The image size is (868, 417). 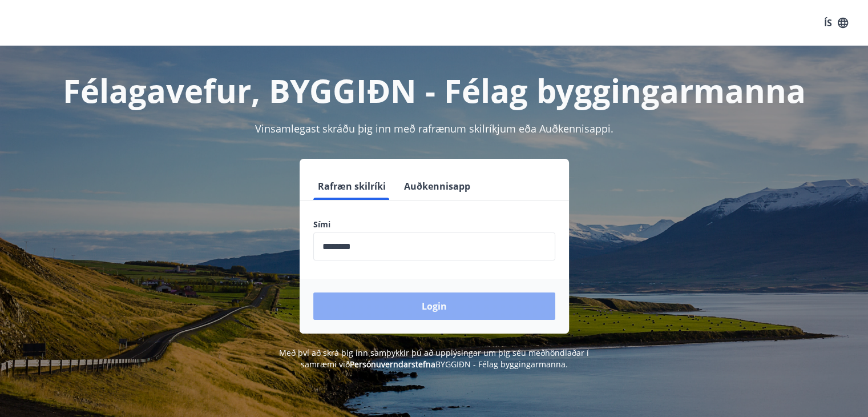 What do you see at coordinates (434, 358) in the screenshot?
I see `span: Með því að skrá þig inn samþykkir þú að upplýsingar um þig séu meðhöndlaðar í samræmi við BYGGIÐN...` at bounding box center [434, 358].